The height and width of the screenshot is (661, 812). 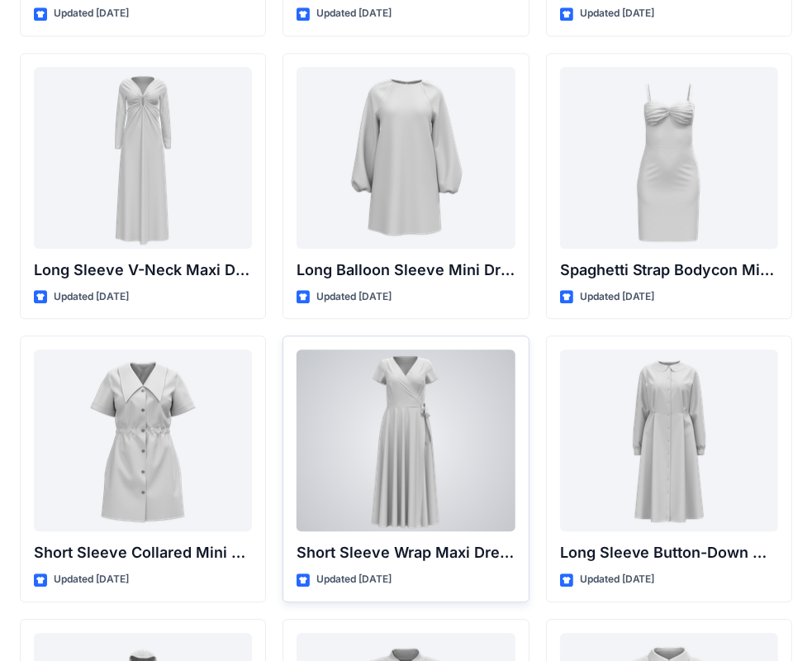 What do you see at coordinates (669, 553) in the screenshot?
I see `p: Long Sleeve Button-Down Midi Dress` at bounding box center [669, 553].